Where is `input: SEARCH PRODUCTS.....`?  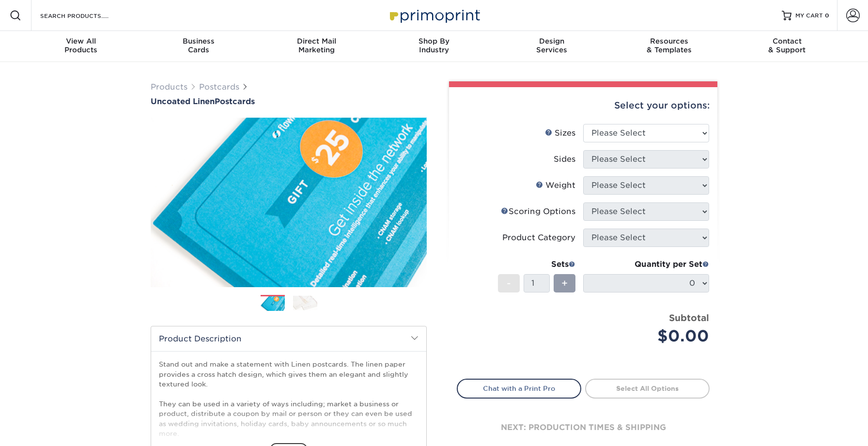 input: SEARCH PRODUCTS..... is located at coordinates (86, 15).